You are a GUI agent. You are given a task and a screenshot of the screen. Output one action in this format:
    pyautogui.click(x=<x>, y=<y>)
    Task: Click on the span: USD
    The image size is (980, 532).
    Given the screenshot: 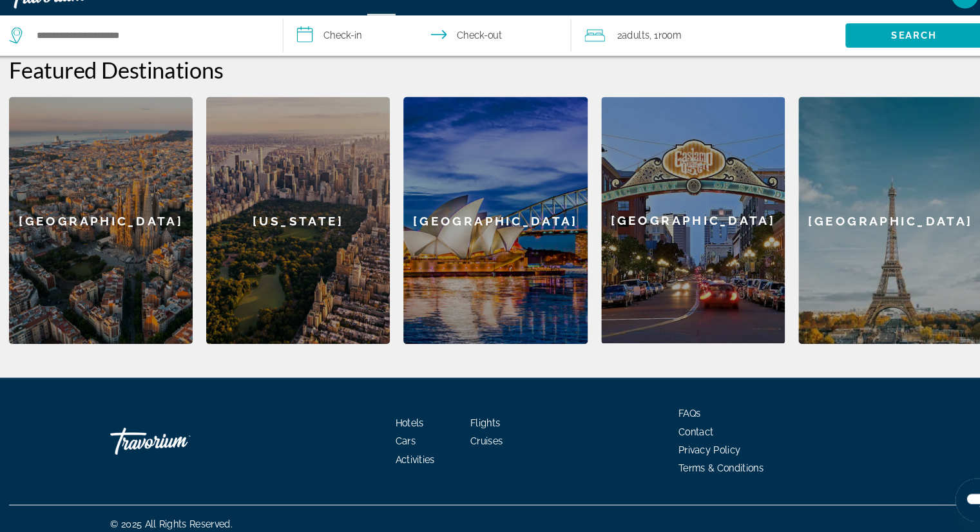 What is the action you would take?
    pyautogui.click(x=879, y=20)
    